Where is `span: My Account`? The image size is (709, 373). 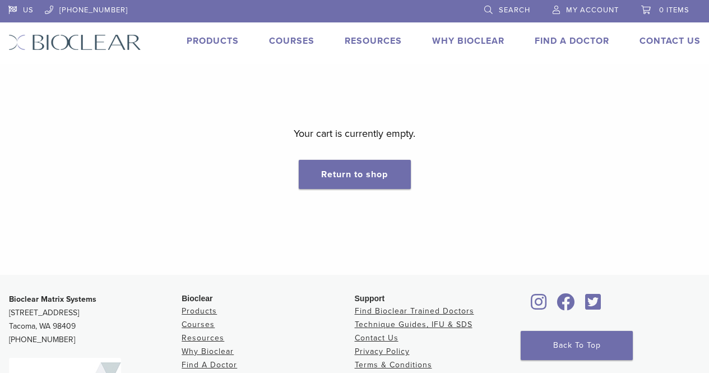 span: My Account is located at coordinates (592, 10).